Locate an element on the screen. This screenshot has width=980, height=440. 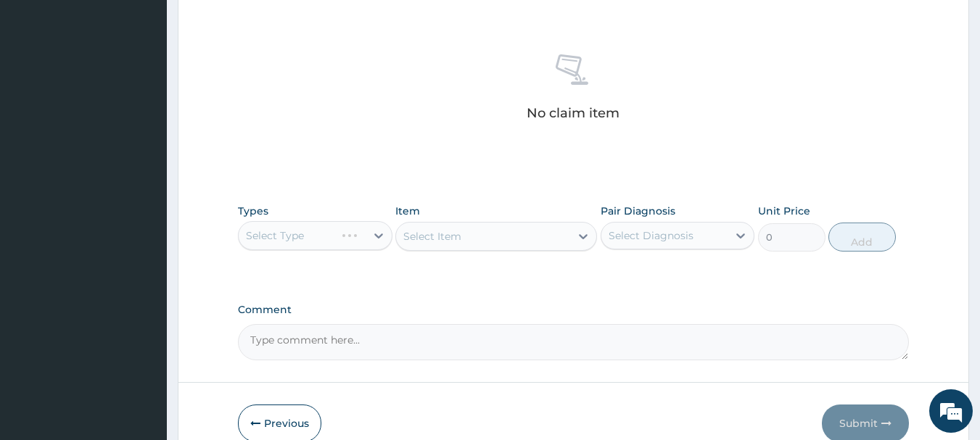
label: Types is located at coordinates (253, 211).